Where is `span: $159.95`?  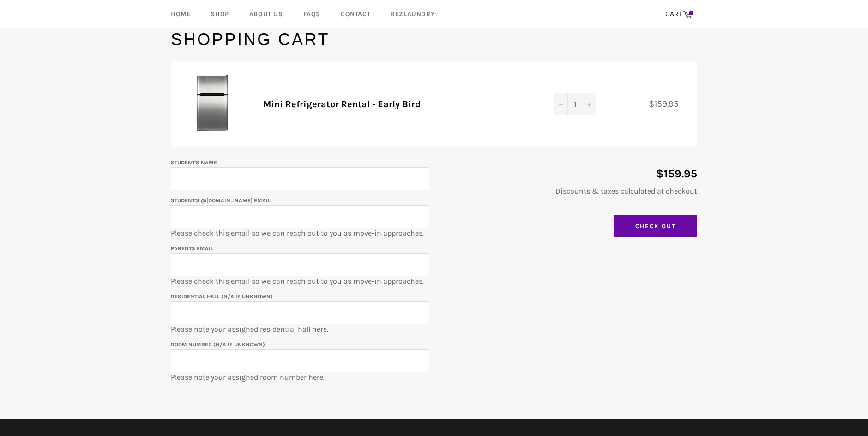
span: $159.95 is located at coordinates (668, 104).